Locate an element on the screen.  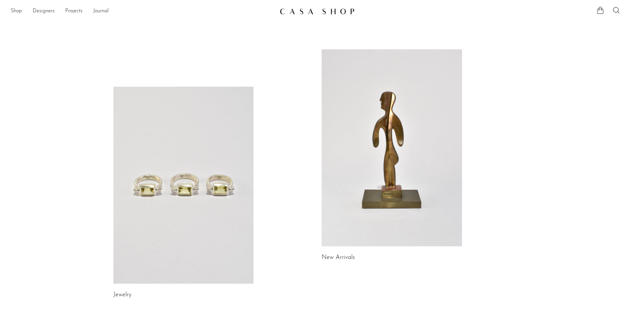
a: Journal is located at coordinates (101, 11).